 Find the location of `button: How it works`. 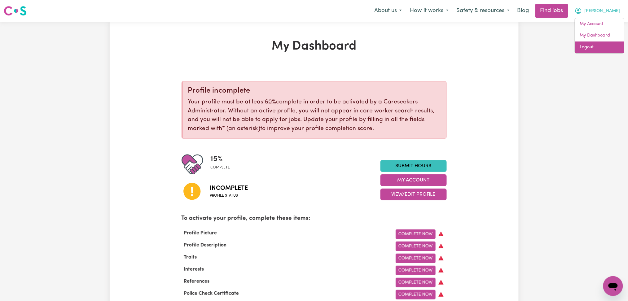

button: How it works is located at coordinates (429, 11).